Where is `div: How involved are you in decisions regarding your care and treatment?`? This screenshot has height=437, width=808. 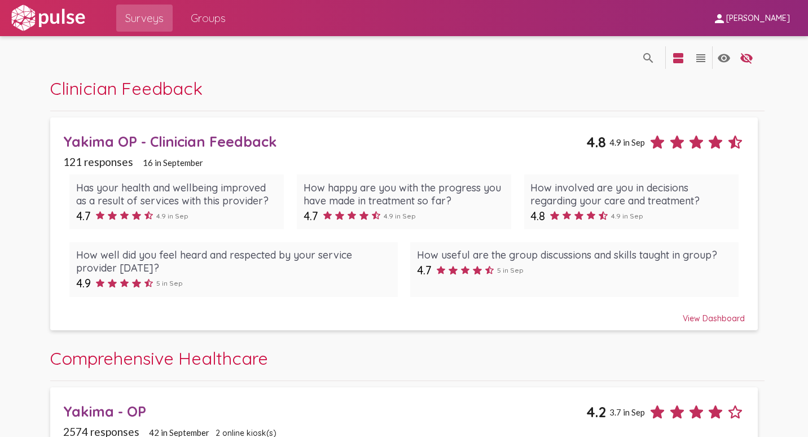
div: How involved are you in decisions regarding your care and treatment? is located at coordinates (631, 194).